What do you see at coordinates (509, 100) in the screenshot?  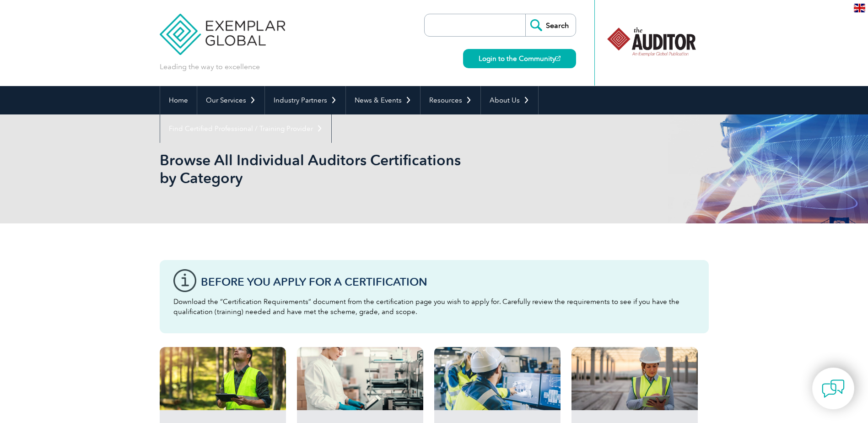 I see `a: About Us` at bounding box center [509, 100].